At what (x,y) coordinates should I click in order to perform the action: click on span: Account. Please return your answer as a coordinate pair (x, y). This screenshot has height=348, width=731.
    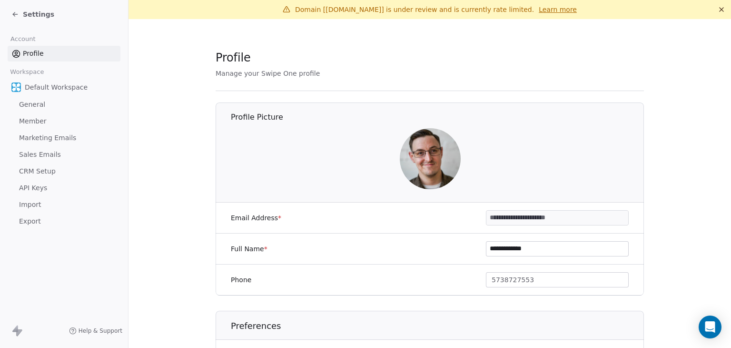
    Looking at the image, I should click on (23, 39).